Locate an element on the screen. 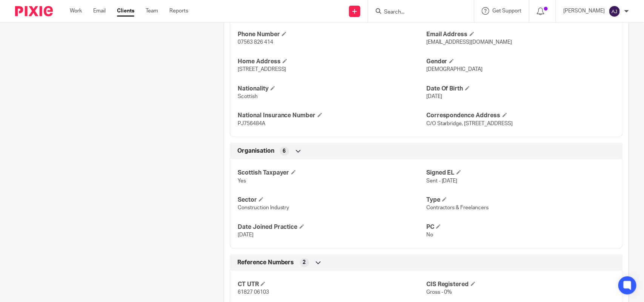 The width and height of the screenshot is (644, 302). span: No is located at coordinates (430, 235).